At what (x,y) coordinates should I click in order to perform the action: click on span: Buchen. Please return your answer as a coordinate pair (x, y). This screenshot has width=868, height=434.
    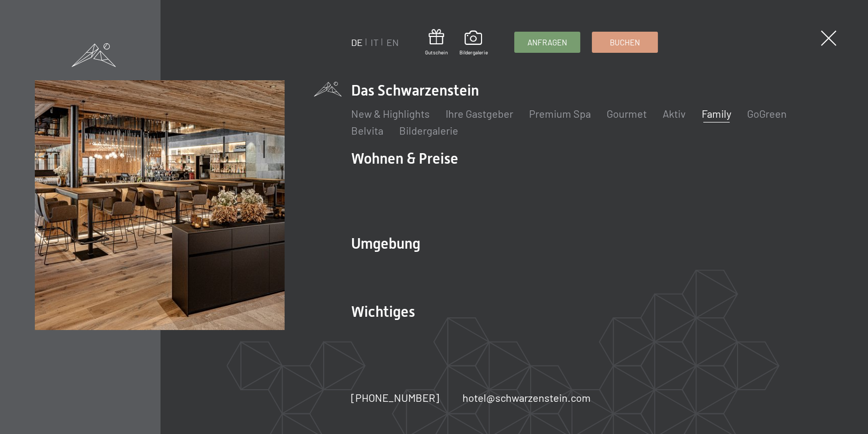
    Looking at the image, I should click on (624, 43).